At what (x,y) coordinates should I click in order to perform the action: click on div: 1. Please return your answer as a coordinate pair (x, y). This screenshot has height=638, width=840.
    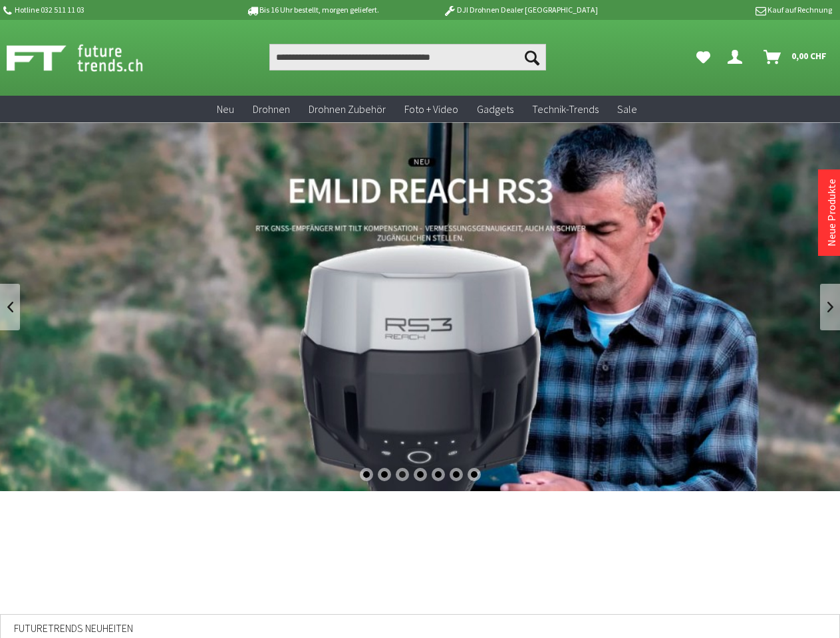
    Looking at the image, I should click on (367, 474).